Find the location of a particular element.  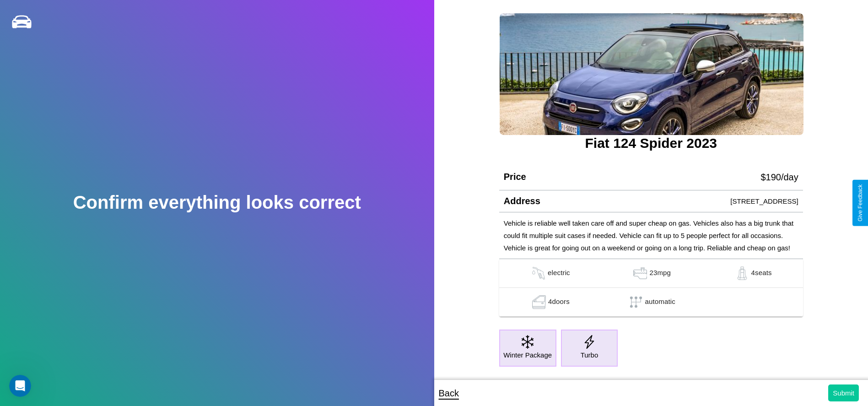

p: Winter Package is located at coordinates (528, 355).